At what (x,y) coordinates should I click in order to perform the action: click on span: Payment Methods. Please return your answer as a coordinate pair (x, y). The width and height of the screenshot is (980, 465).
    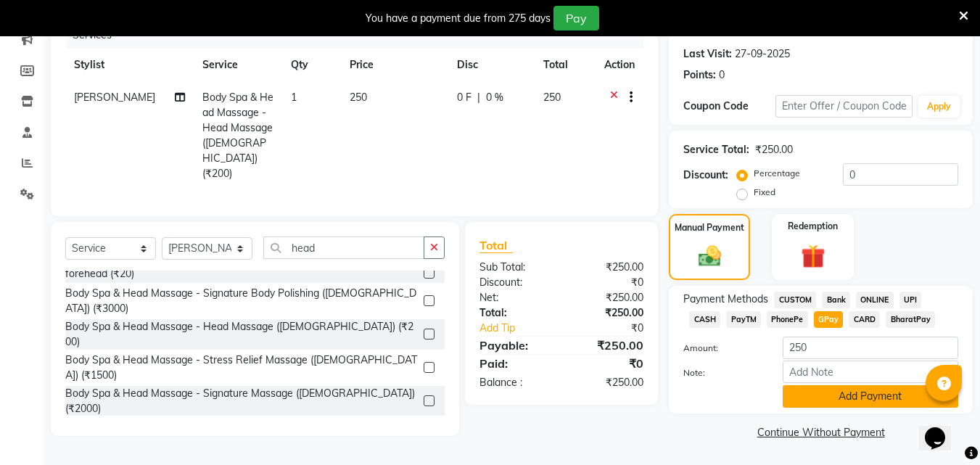
    Looking at the image, I should click on (725, 299).